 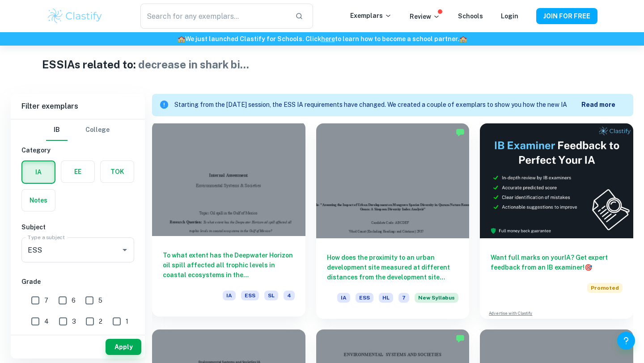 I want to click on h1: ESS IAs related to:, so click(x=322, y=64).